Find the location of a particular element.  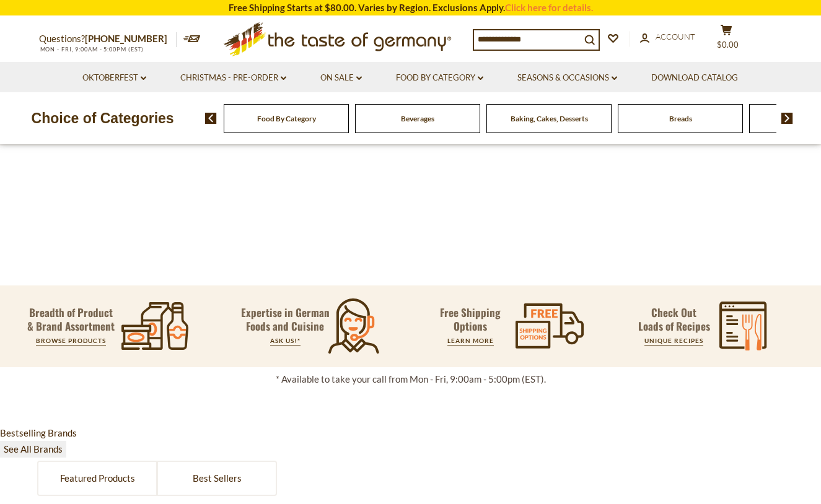

p: Expertise in German Foods and Cuisine is located at coordinates (285, 320).